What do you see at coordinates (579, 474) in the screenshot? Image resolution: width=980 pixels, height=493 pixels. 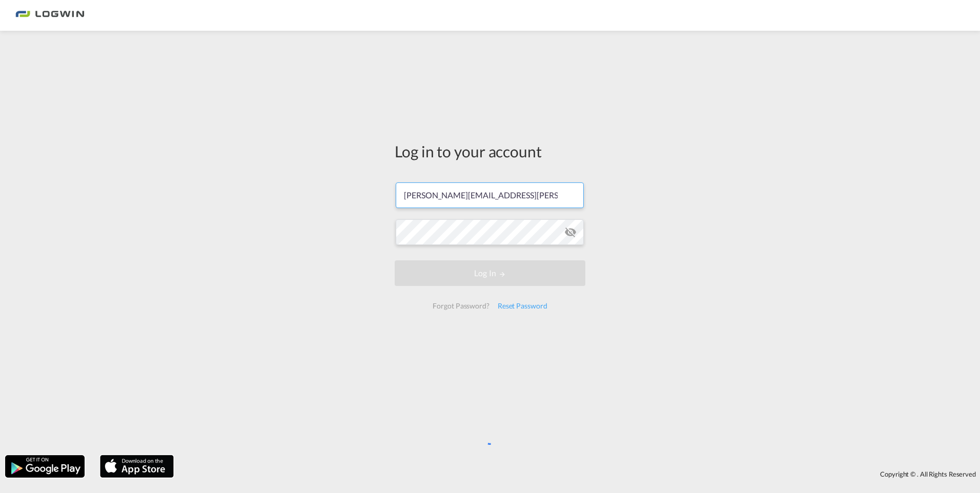 I see `div: Copyright © . All Rights Reserved` at bounding box center [579, 474].